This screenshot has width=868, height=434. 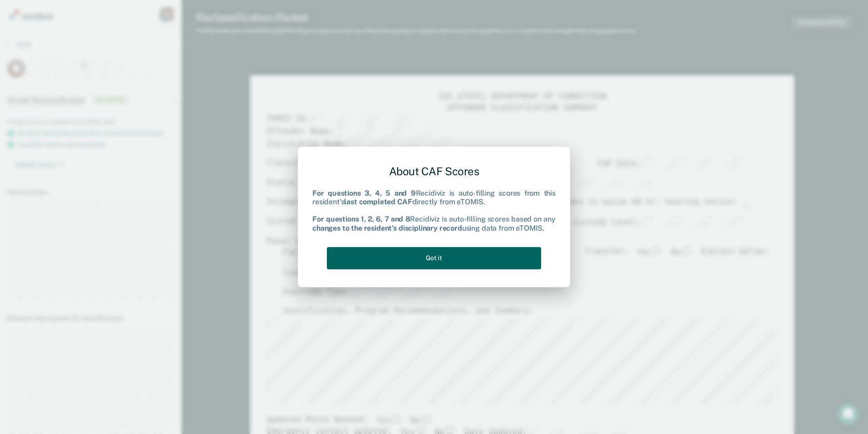 What do you see at coordinates (361, 219) in the screenshot?
I see `b: For questions 1, 2, 6, 7 and 8` at bounding box center [361, 219].